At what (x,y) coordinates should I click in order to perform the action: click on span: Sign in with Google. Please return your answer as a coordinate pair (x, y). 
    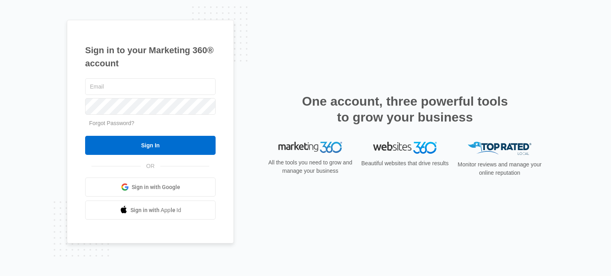
    Looking at the image, I should click on (156, 187).